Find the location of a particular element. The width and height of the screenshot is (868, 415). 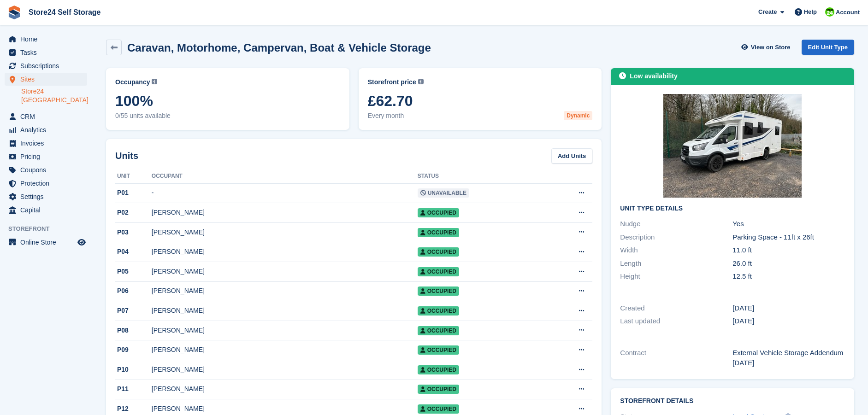

div: P06 is located at coordinates (133, 291).